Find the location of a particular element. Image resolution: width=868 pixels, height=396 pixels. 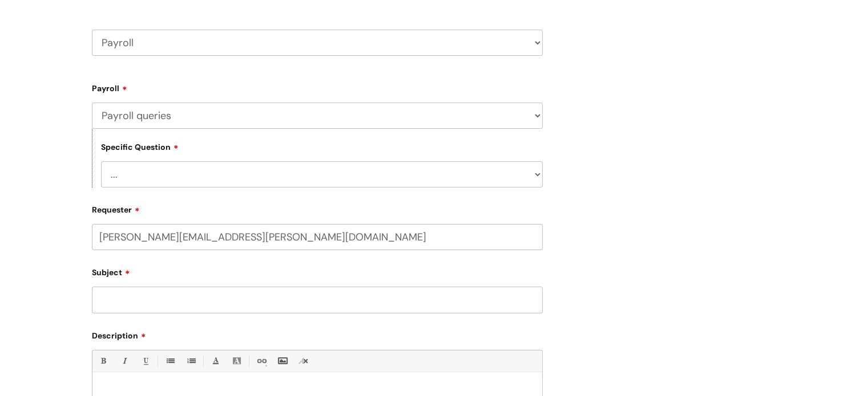

a: Underline(Ctrl-U) is located at coordinates (145, 361).